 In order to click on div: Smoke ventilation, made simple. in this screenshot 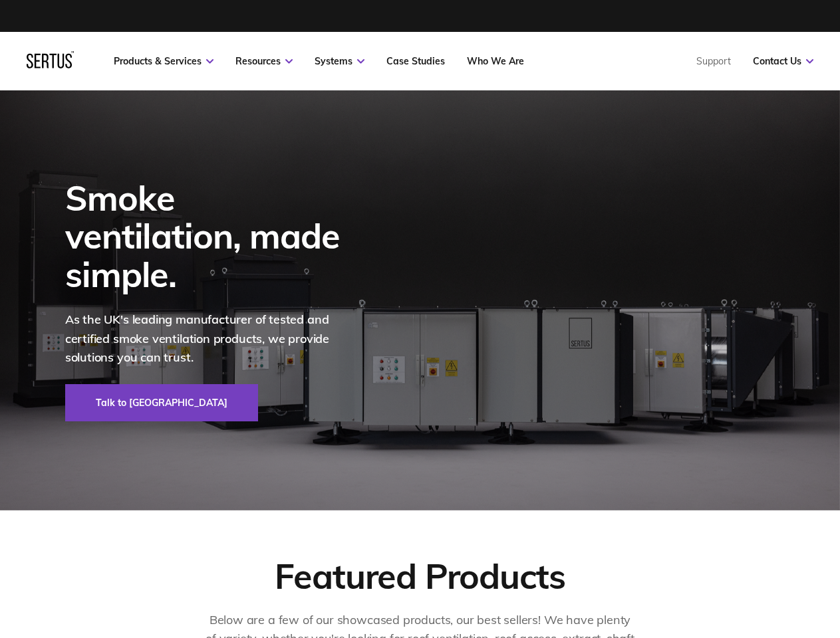, I will do `click(212, 236)`.